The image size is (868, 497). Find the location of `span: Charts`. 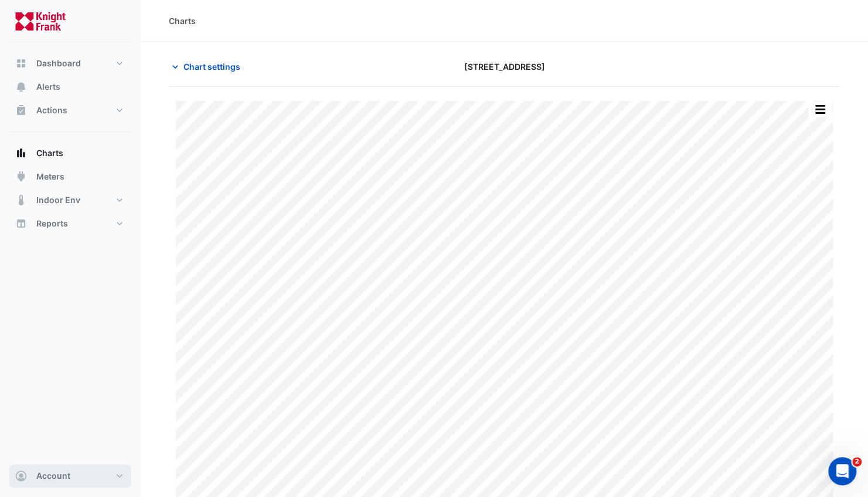

span: Charts is located at coordinates (50, 154).